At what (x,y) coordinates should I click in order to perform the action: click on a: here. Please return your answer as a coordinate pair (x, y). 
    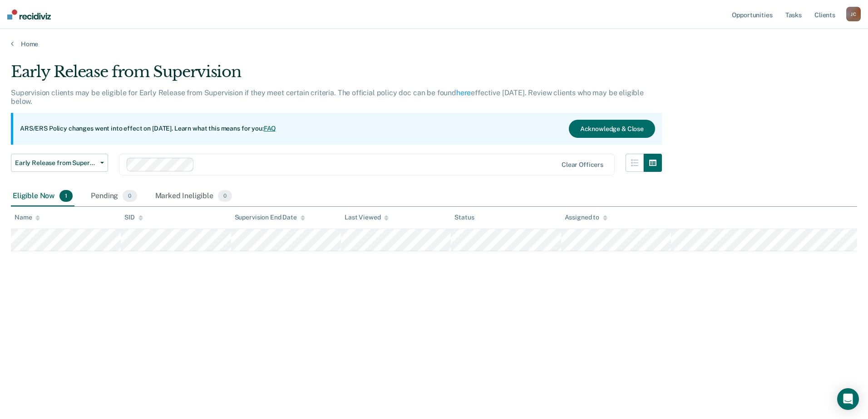
    Looking at the image, I should click on (464, 93).